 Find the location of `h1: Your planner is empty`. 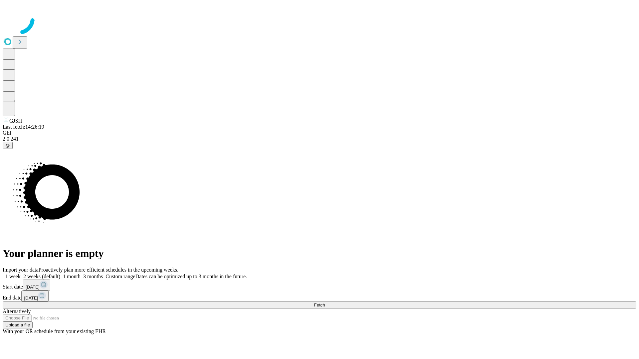

h1: Your planner is empty is located at coordinates (320, 254).